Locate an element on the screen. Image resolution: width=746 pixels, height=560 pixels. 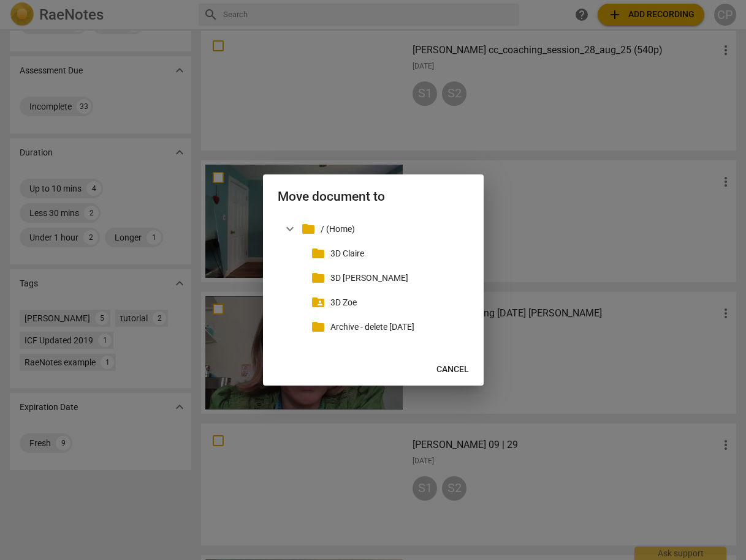
span: folder_shared is located at coordinates (318, 302).